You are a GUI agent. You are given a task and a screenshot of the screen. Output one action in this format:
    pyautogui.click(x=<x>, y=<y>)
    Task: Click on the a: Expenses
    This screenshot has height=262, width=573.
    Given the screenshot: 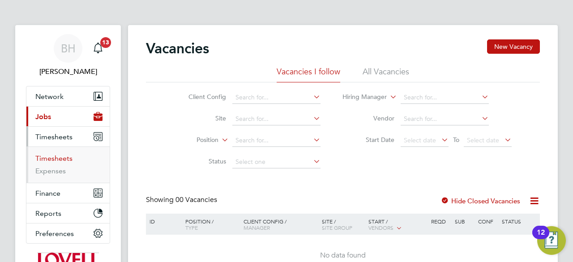 What is the action you would take?
    pyautogui.click(x=51, y=170)
    